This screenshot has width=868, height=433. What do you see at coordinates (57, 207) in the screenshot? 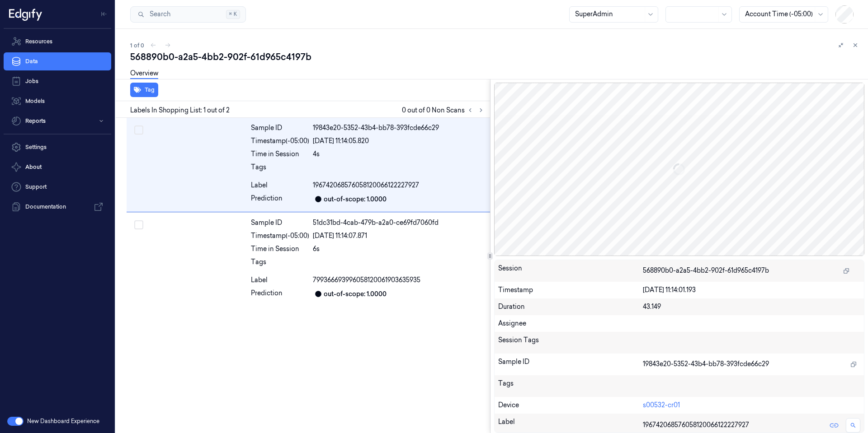
I see `a: Documentation` at bounding box center [57, 207].